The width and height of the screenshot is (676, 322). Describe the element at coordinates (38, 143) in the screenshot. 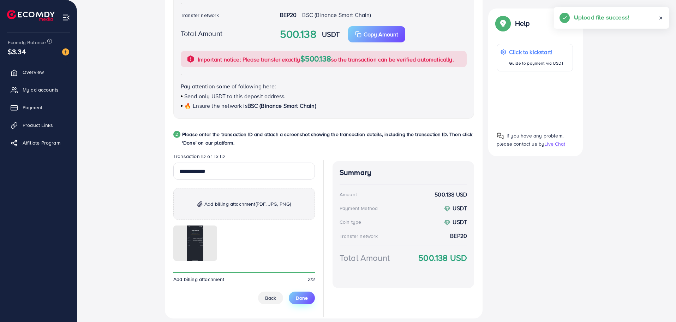

I see `a: Affiliate Program` at that location.